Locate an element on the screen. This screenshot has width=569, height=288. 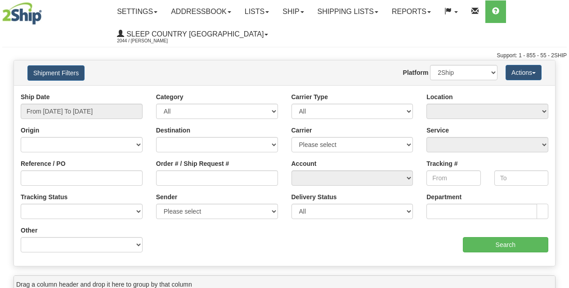
button: Actions is located at coordinates (524, 72).